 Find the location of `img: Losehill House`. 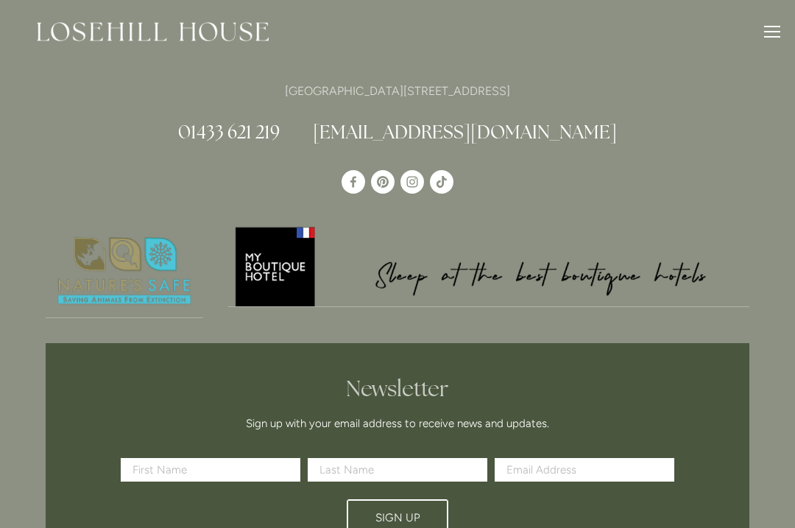

img: Losehill House is located at coordinates (152, 32).